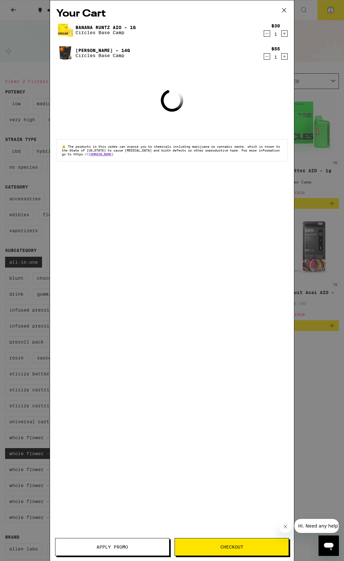  Describe the element at coordinates (112, 547) in the screenshot. I see `button: Apply Promo` at that location.